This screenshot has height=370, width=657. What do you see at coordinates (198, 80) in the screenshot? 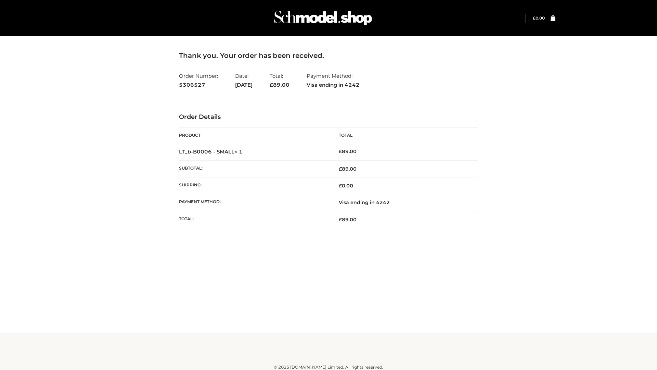
I see `li: Order Number:` at bounding box center [198, 80].